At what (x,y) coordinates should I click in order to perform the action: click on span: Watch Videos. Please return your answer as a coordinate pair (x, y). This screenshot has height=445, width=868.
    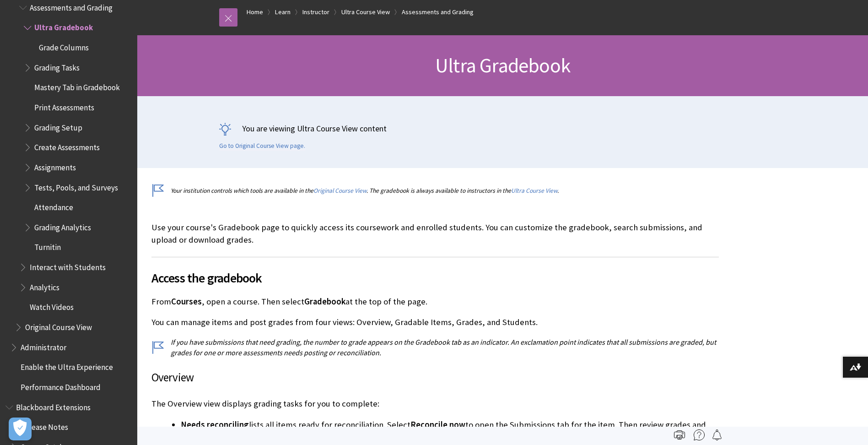
    Looking at the image, I should click on (51, 306).